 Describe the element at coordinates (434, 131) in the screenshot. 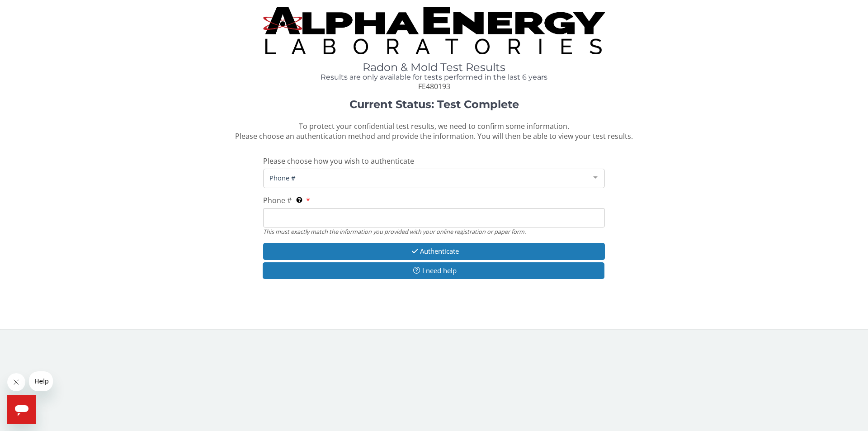

I see `span: To protect your confidential test results, we need to confirm some information. Please choose an ...` at that location.